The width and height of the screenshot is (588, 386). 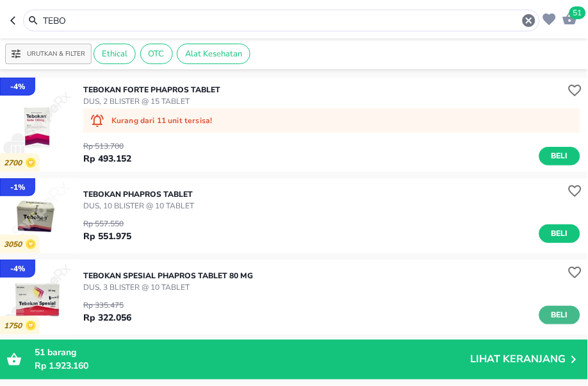 What do you see at coordinates (107, 236) in the screenshot?
I see `p: Rp 551.975` at bounding box center [107, 236].